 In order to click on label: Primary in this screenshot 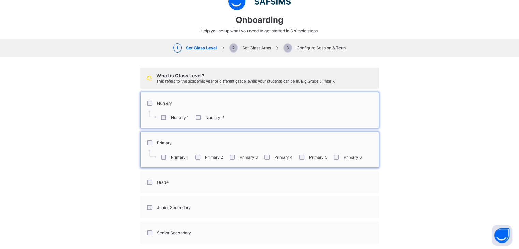, I will do `click(164, 143)`.